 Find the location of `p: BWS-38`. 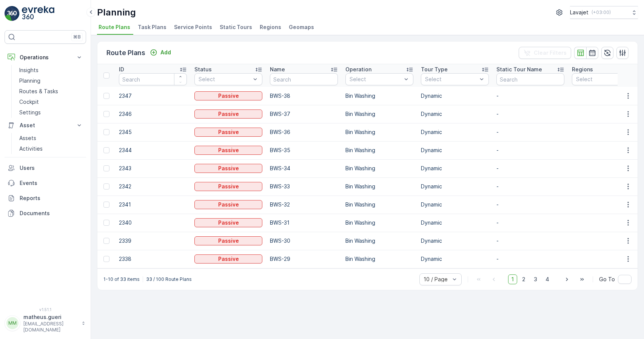

p: BWS-38 is located at coordinates (303, 96).